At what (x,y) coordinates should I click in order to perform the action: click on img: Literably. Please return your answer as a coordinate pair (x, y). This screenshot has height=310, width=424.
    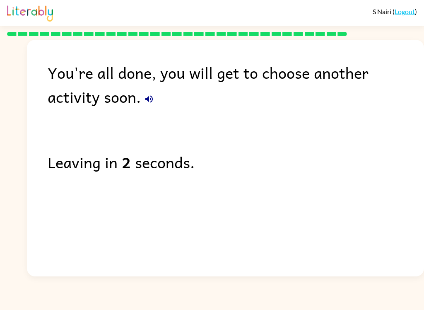
    Looking at the image, I should click on (30, 12).